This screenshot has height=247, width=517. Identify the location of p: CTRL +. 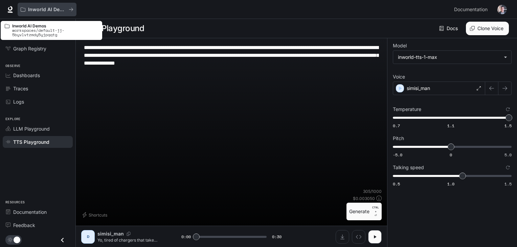
(376, 210).